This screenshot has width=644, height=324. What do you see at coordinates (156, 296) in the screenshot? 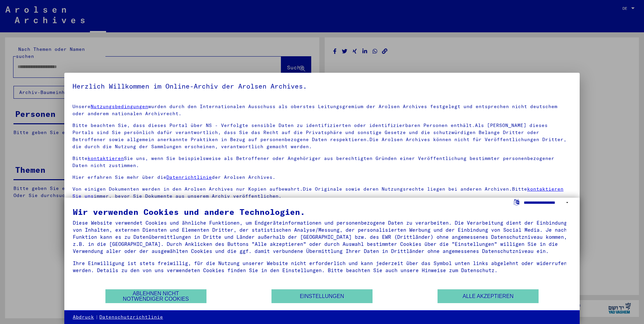
I see `button: Ablehnen nicht notwendiger Cookies` at bounding box center [156, 296].